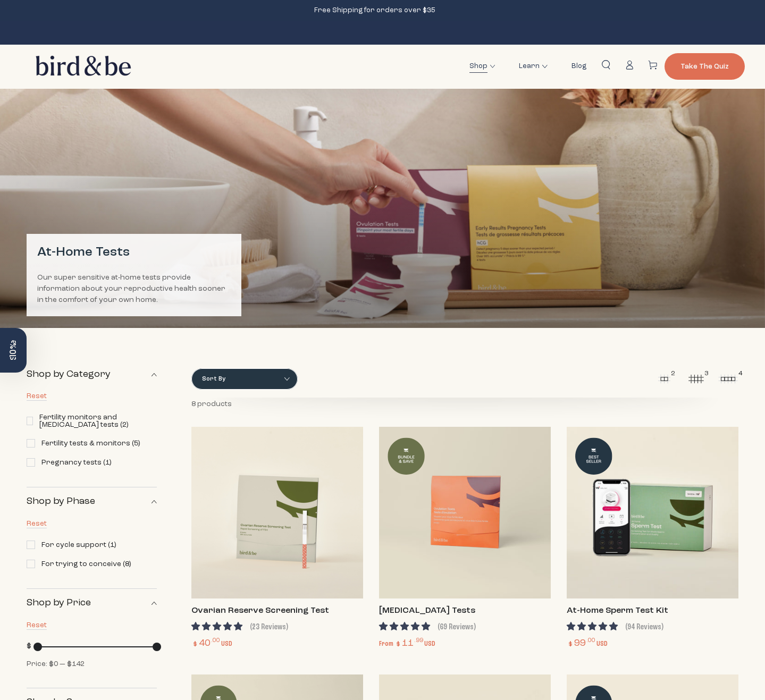 This screenshot has width=765, height=700. What do you see at coordinates (375, 11) in the screenshot?
I see `span: Free Shipping for orders over $35` at bounding box center [375, 11].